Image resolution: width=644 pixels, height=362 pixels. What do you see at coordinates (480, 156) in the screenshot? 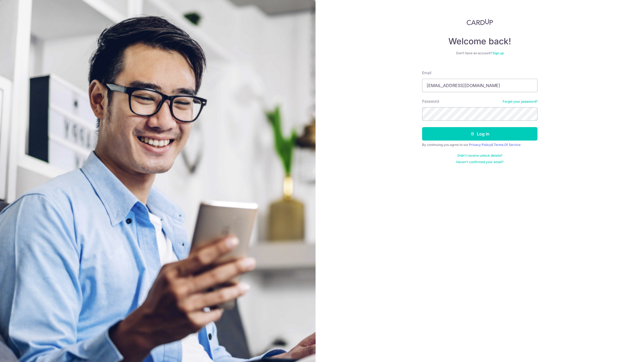
I see `a: Didn't receive unlock details?` at bounding box center [480, 156].